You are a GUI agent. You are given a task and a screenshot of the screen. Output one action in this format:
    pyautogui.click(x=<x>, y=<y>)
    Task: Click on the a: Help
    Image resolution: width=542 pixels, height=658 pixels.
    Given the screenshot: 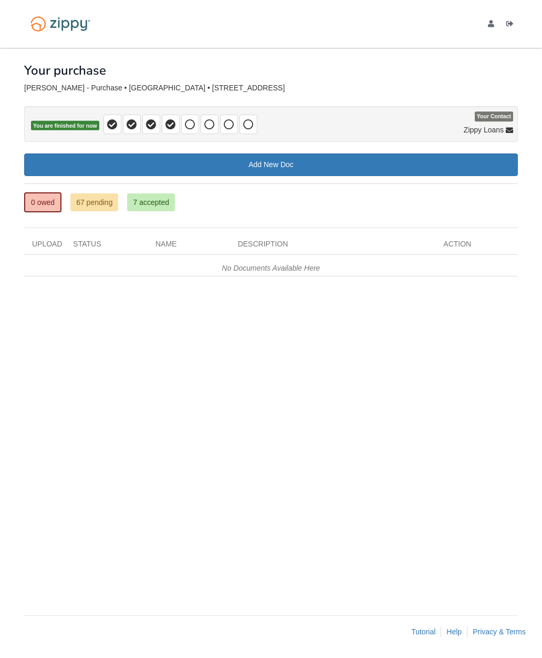 What is the action you would take?
    pyautogui.click(x=454, y=631)
    